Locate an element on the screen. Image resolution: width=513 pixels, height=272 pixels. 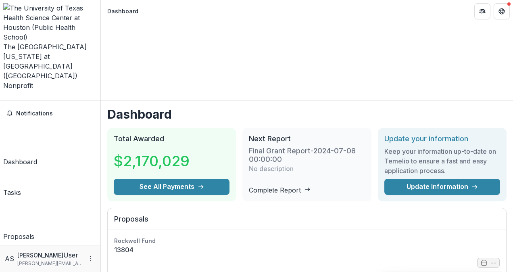
a: Proposals is located at coordinates (19, 221).